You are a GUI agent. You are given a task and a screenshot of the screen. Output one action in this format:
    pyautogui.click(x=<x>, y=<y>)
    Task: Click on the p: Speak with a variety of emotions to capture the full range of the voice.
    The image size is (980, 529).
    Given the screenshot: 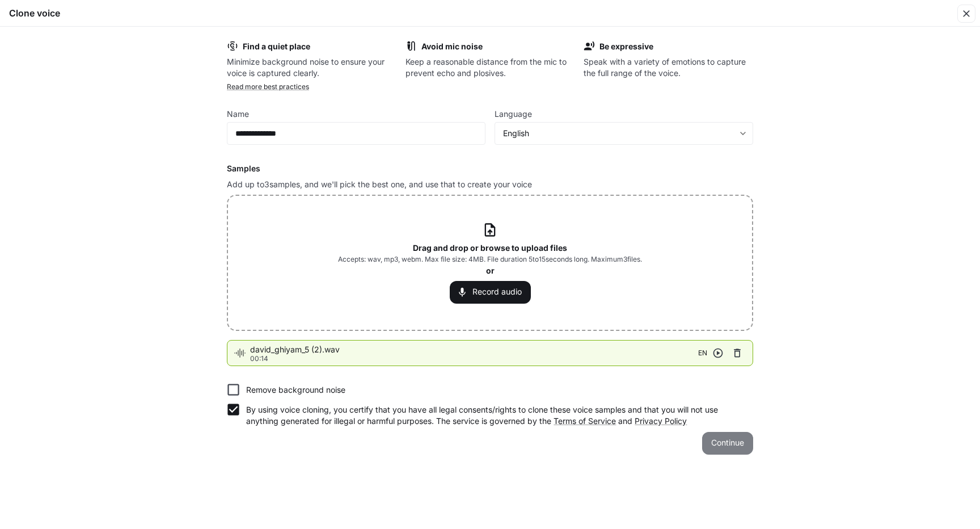 What is the action you would take?
    pyautogui.click(x=668, y=68)
    